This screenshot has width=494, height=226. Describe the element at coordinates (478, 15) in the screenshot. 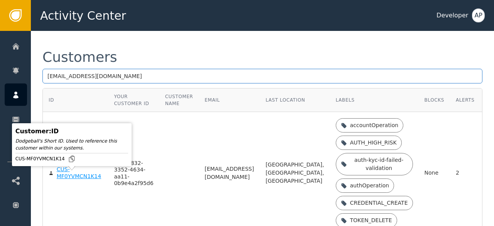

I see `div: AP` at that location.